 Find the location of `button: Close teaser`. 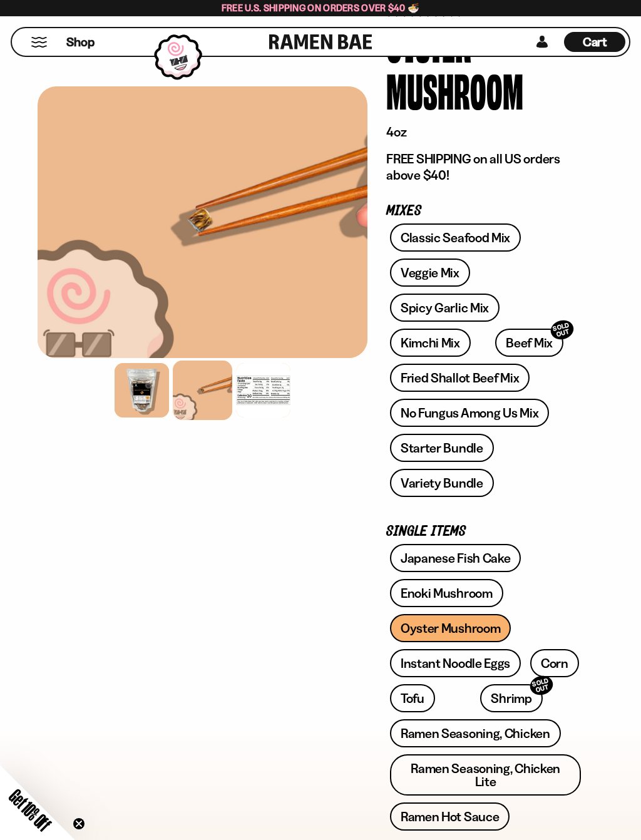

button: Close teaser is located at coordinates (79, 824).